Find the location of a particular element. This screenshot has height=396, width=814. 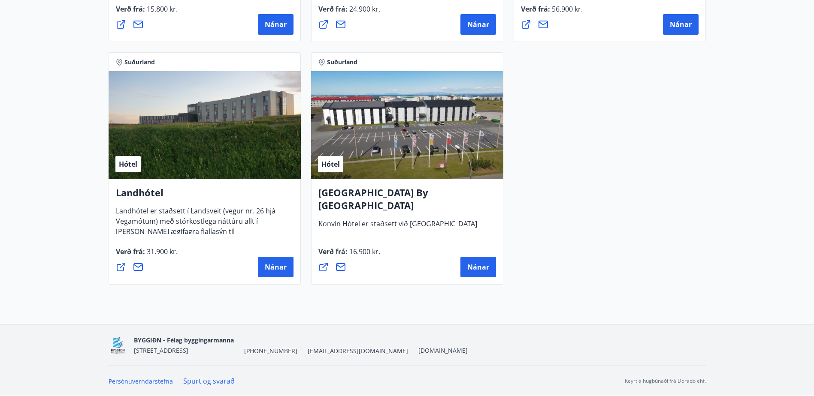

span: 16.900 kr. is located at coordinates (364, 252).